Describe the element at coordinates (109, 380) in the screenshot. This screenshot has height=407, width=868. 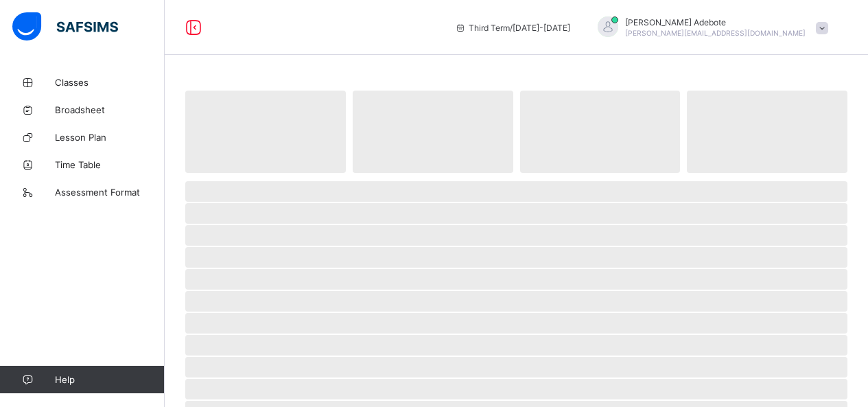
I see `span: Help` at that location.